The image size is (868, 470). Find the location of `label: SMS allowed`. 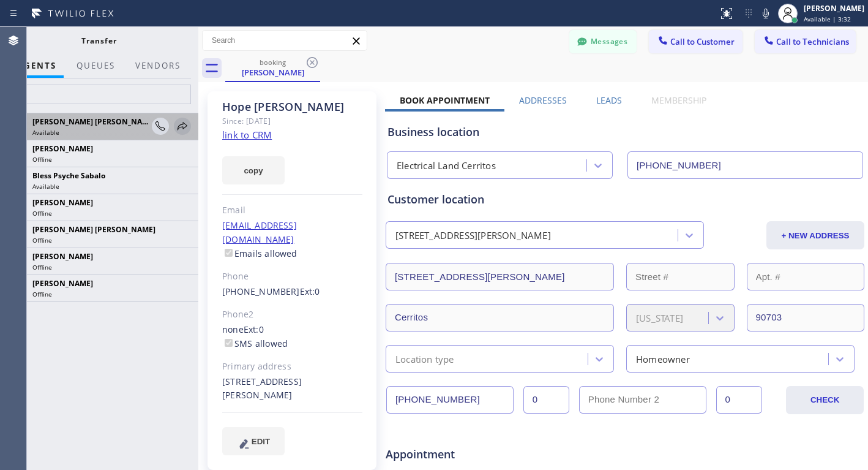

label: SMS allowed is located at coordinates (255, 343).